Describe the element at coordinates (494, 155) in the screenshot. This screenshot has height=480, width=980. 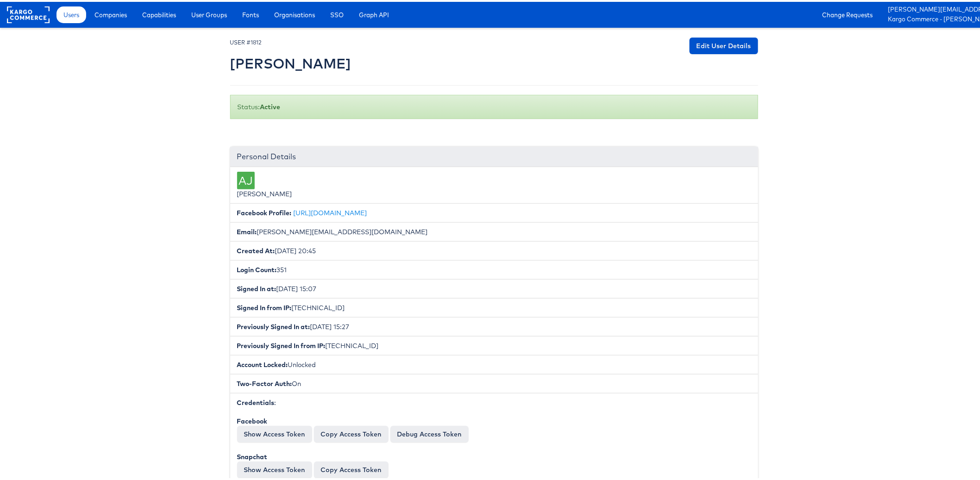
I see `div: Personal Details` at that location.